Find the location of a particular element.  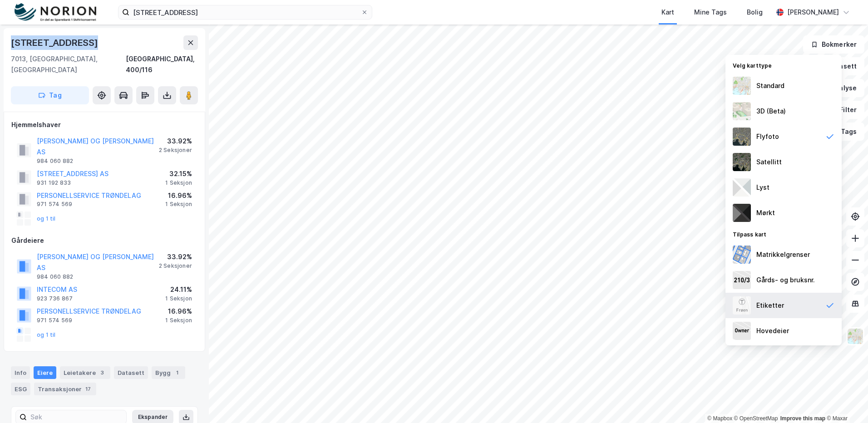

img: luj3wr1y2y3+OchiMxRmMxRlscgabnMEmZ7DJGWxyBpucwSZnsMkZbHIGm5zBJmewyRlscgabnMEmZ7DJGWxyBpucwSZnsMkZ... is located at coordinates (742, 188).